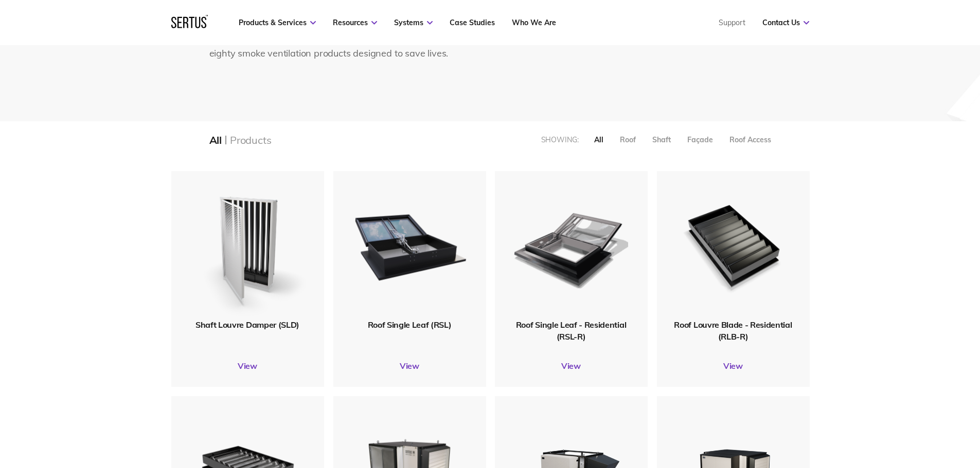 The height and width of the screenshot is (468, 980). What do you see at coordinates (534, 22) in the screenshot?
I see `a: Who We Are` at bounding box center [534, 22].